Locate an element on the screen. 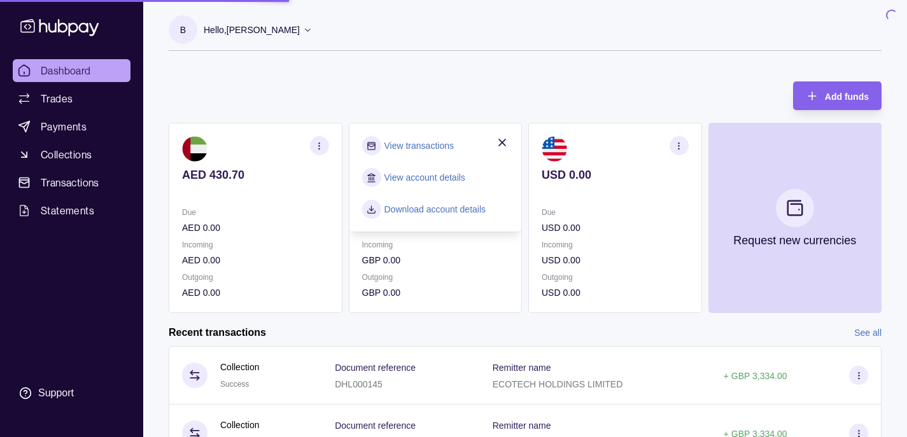 This screenshot has width=907, height=437. span: Statements is located at coordinates (67, 211).